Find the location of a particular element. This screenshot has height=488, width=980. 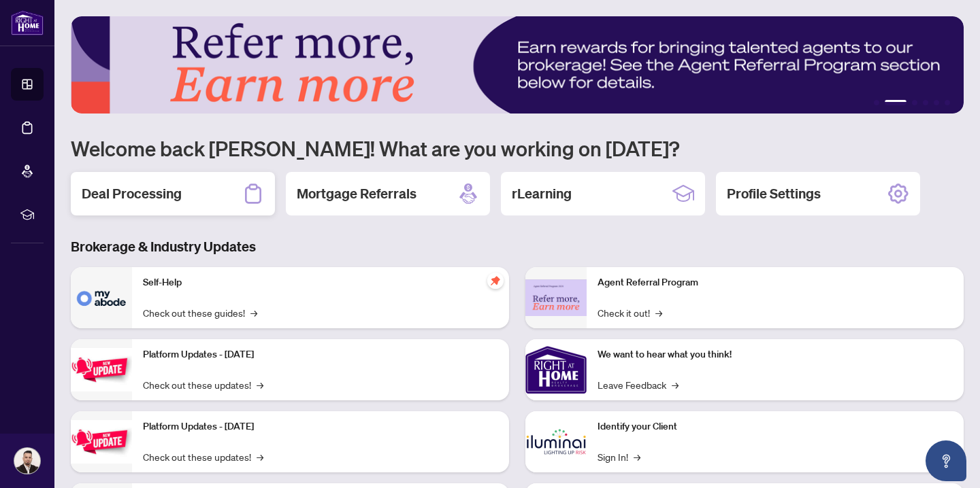

img: We want to hear what you think! is located at coordinates (556, 370).